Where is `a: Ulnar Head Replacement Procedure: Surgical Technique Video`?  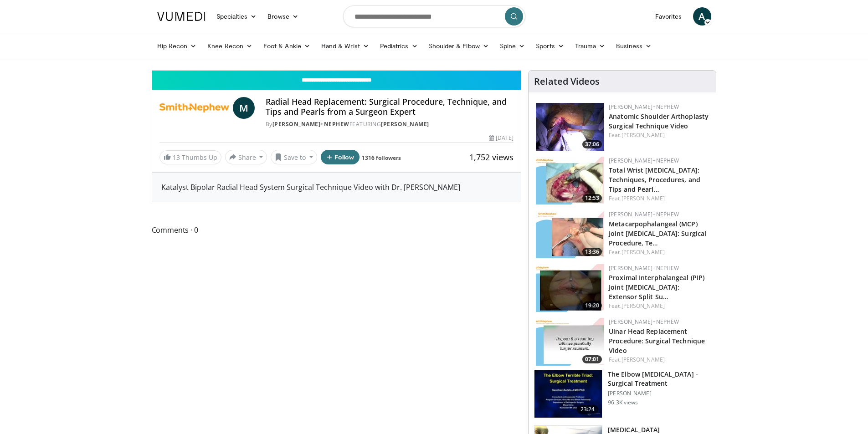
a: Ulnar Head Replacement Procedure: Surgical Technique Video is located at coordinates (657, 341).